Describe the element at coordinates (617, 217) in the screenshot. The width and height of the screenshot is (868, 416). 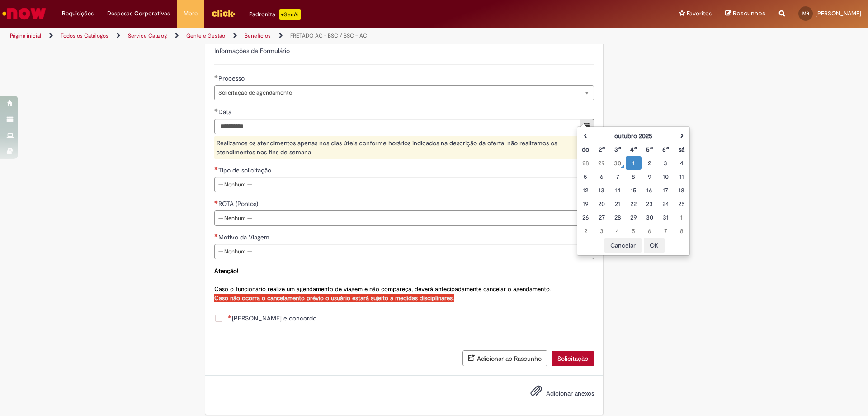
I see `div: 28 October 2025 Tuesday` at that location.